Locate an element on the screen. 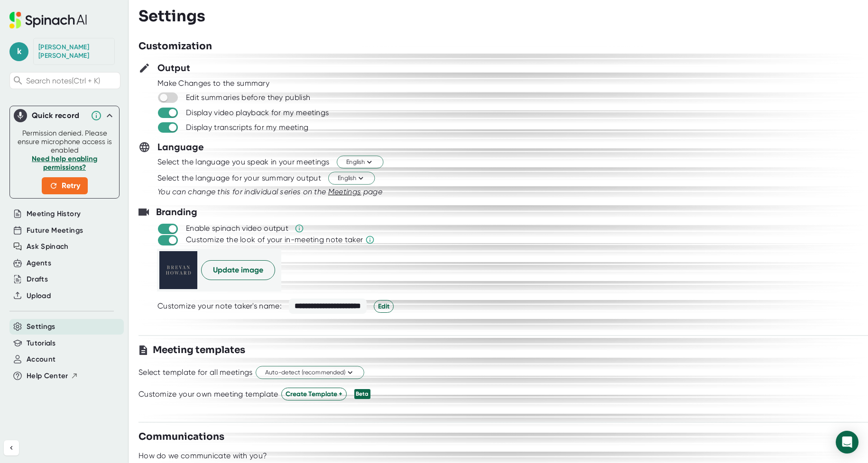 The image size is (868, 463). button: Future Meetings is located at coordinates (55, 231).